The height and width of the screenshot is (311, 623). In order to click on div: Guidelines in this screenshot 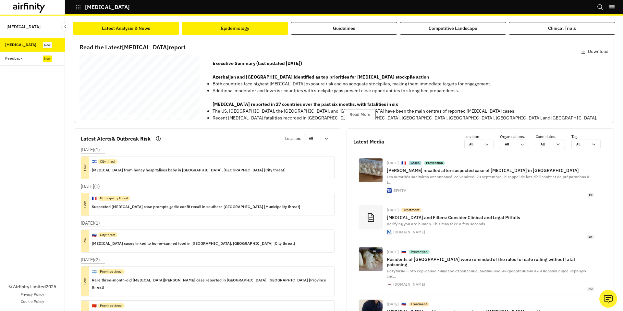, I will do `click(344, 28)`.